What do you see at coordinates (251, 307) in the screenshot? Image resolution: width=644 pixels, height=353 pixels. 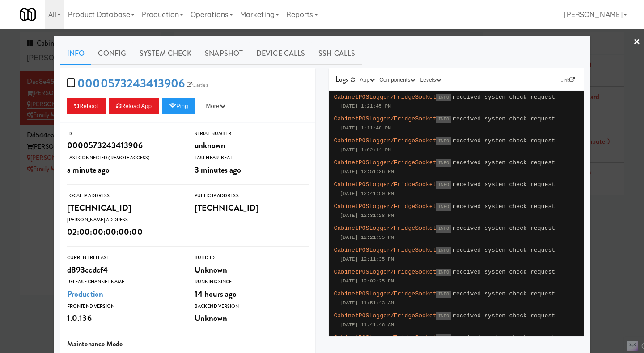 I see `div: Backend Version` at bounding box center [251, 307].